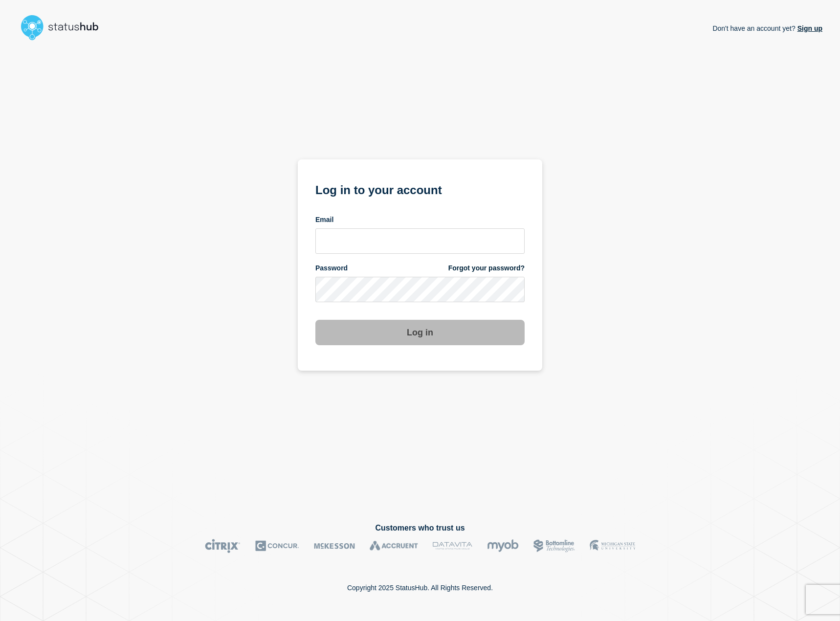 The width and height of the screenshot is (840, 621). Describe the element at coordinates (332, 268) in the screenshot. I see `span: Password` at that location.